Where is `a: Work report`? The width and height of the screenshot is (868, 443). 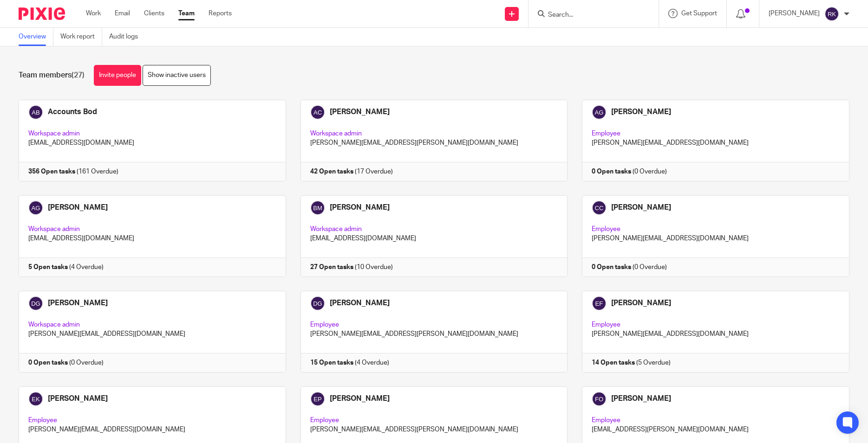
a: Work report is located at coordinates (81, 37).